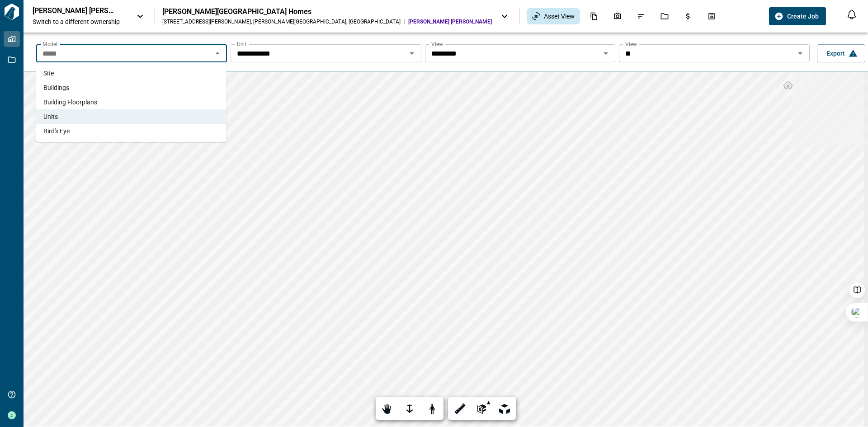 The width and height of the screenshot is (868, 427). What do you see at coordinates (665, 16) in the screenshot?
I see `div: Jobs` at bounding box center [665, 16].